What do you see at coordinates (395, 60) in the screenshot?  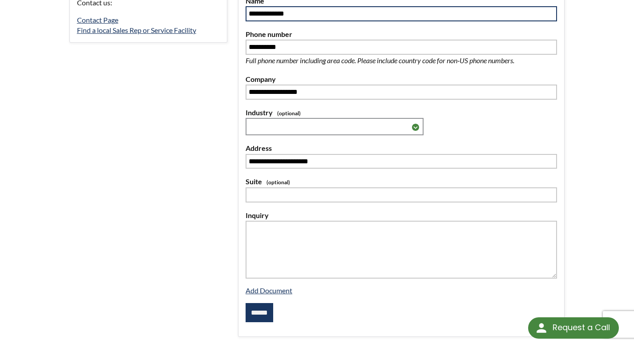 I see `p: Full phone number including area code. Please include country code for non-US phone numbers.` at bounding box center [395, 60].